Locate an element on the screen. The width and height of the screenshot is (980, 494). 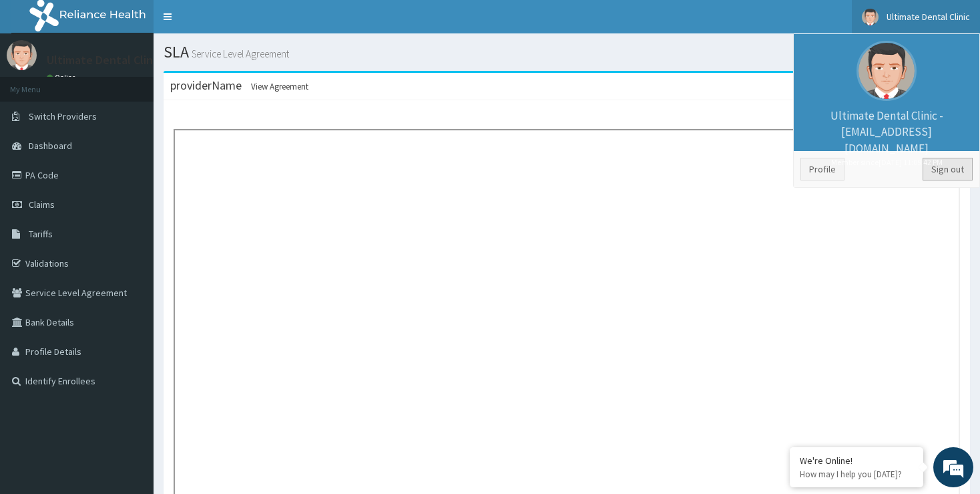
textarea: Type your message and hit 'Enter' is located at coordinates (130, 365).